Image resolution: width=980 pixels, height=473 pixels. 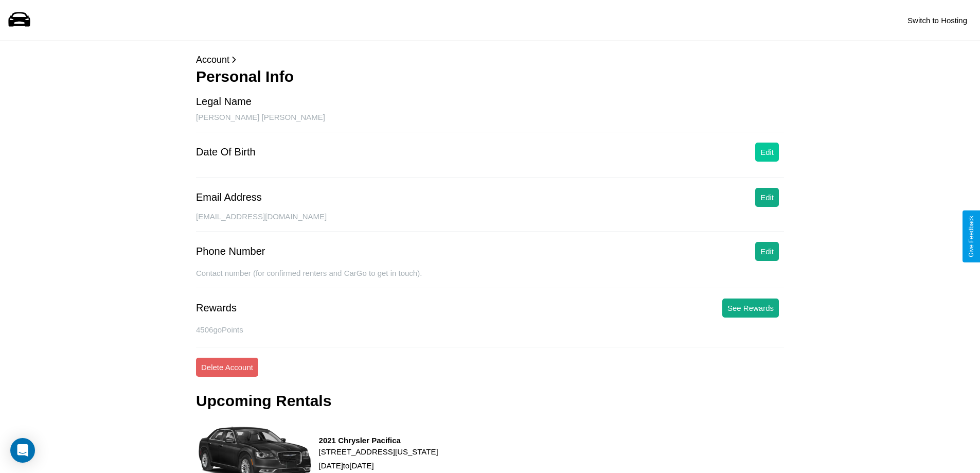 What do you see at coordinates (229, 198) in the screenshot?
I see `div: Email Address` at bounding box center [229, 198].